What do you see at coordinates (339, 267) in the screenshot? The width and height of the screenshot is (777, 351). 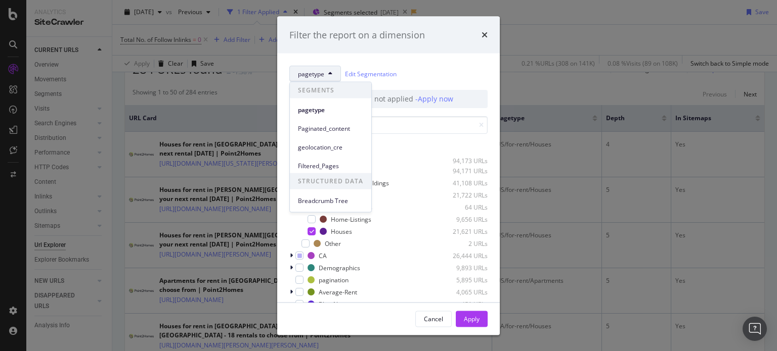 I see `div: Demographics` at bounding box center [339, 267].